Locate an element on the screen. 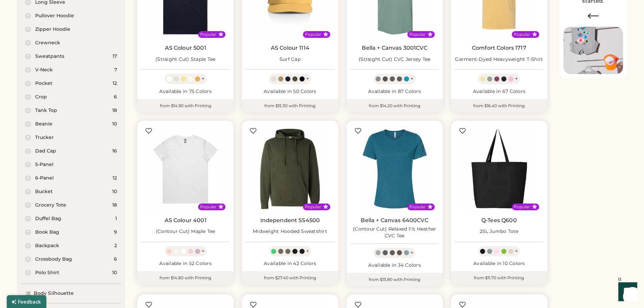  div: from $13.80 with Printing is located at coordinates (395, 279).